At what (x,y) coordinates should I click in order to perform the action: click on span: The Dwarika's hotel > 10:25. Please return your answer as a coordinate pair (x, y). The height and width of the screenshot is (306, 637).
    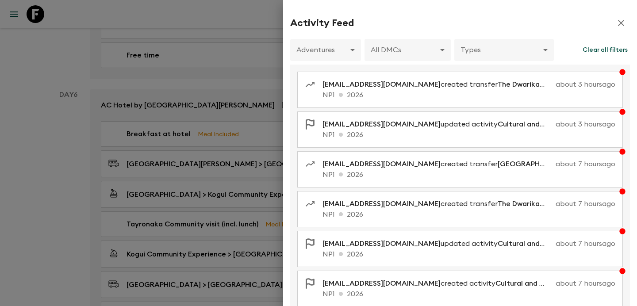
    Looking at the image, I should click on (543, 84).